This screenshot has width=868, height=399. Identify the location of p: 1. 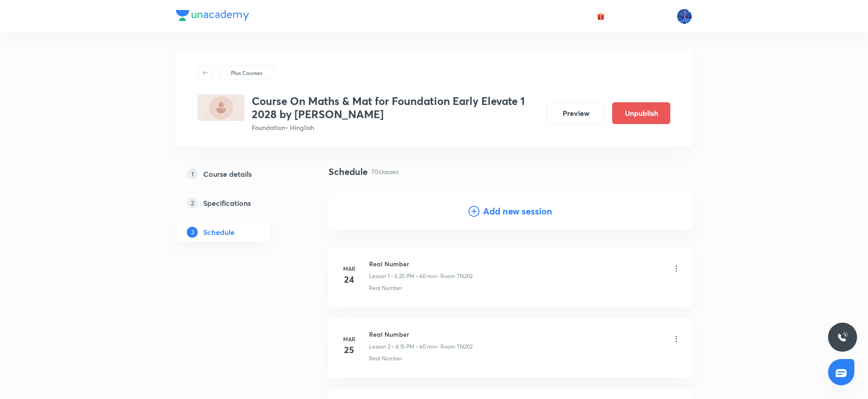
(192, 174).